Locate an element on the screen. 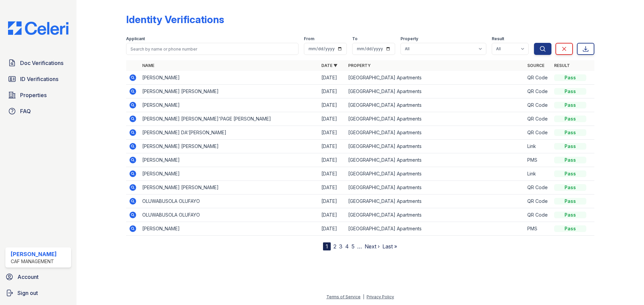 Image resolution: width=644 pixels, height=305 pixels. a: 2 is located at coordinates (335, 246).